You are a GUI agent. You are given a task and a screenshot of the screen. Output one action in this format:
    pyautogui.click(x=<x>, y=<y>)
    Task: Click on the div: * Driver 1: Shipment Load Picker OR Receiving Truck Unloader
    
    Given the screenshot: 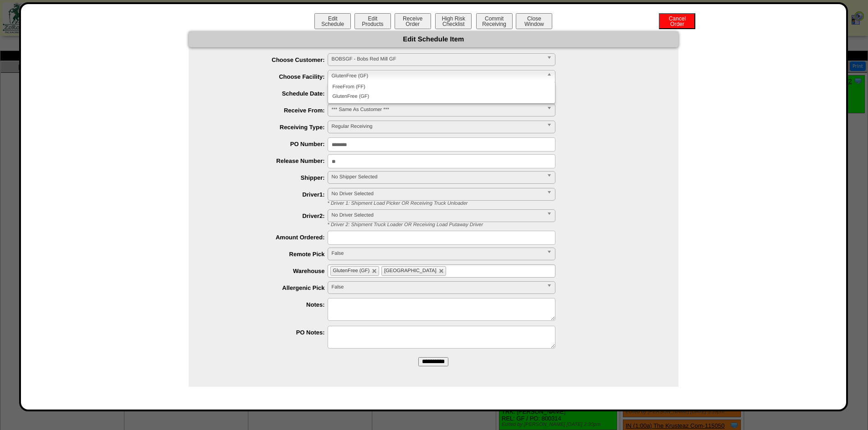 What is the action you would take?
    pyautogui.click(x=499, y=204)
    